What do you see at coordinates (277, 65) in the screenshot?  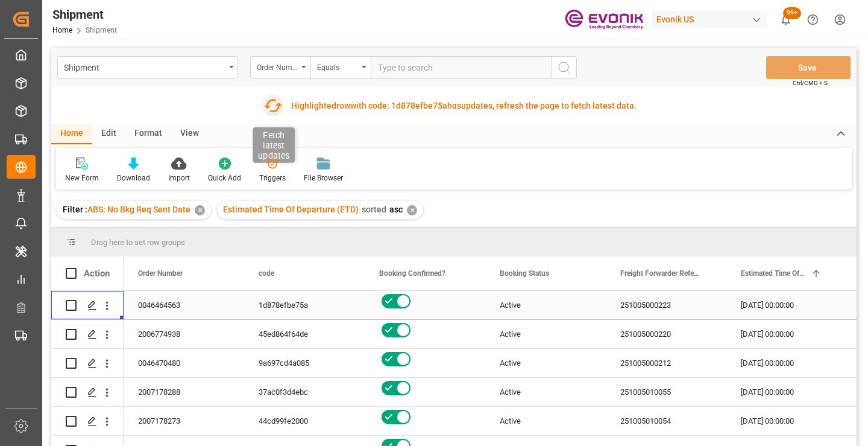 I see `div: Order Number` at bounding box center [277, 65].